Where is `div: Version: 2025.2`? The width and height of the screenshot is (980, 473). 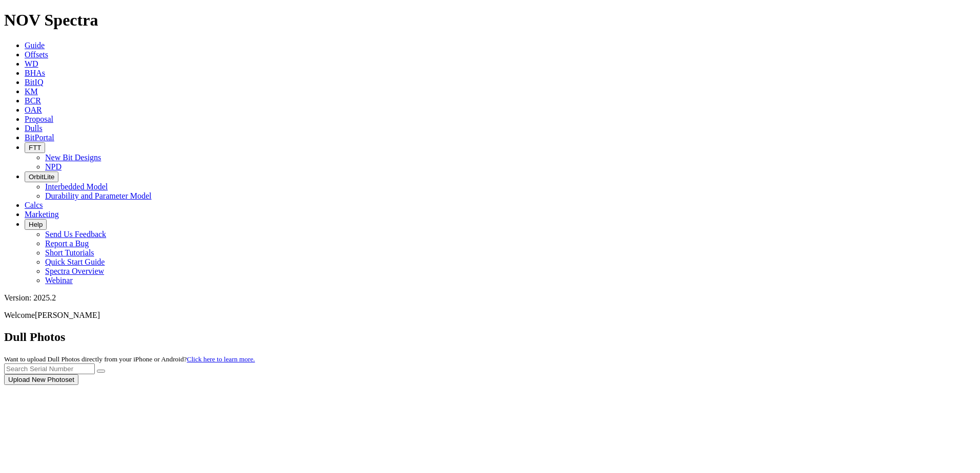 div: Version: 2025.2 is located at coordinates (490, 298).